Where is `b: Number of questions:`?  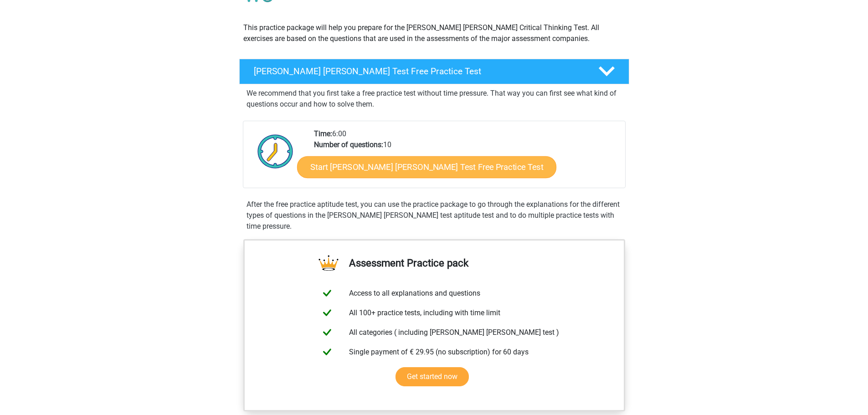
b: Number of questions: is located at coordinates (348, 144).